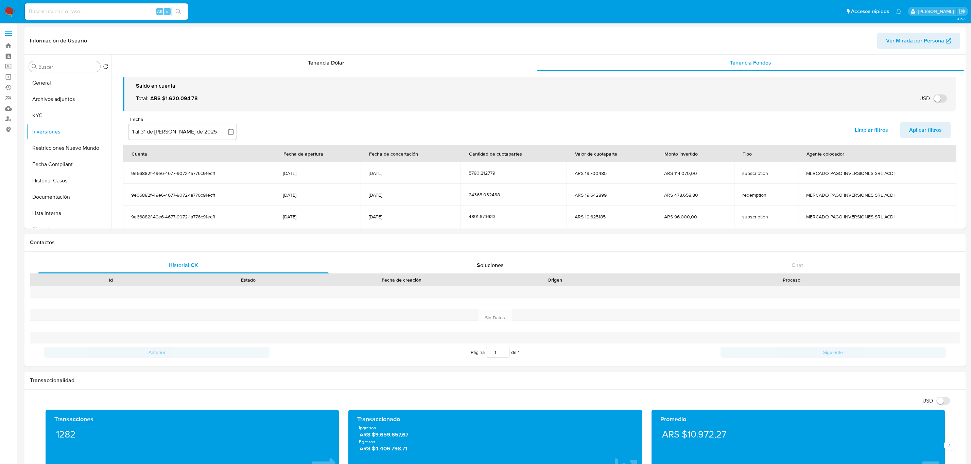 The width and height of the screenshot is (971, 464). I want to click on input: Buscar, so click(68, 67).